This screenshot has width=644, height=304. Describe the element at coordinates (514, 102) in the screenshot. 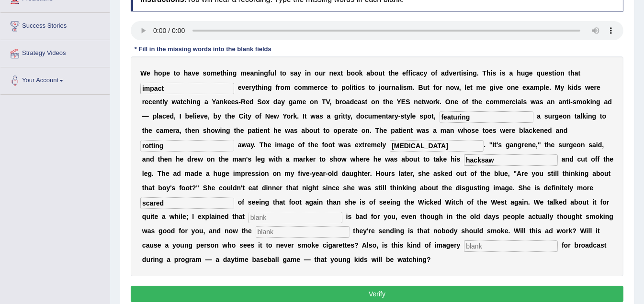

I see `b: c` at that location.